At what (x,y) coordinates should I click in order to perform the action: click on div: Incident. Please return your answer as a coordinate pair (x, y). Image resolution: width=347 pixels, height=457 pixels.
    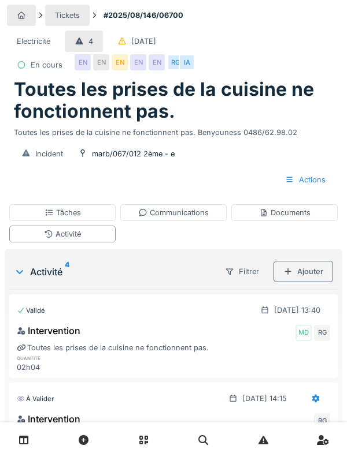
    Looking at the image, I should click on (49, 154).